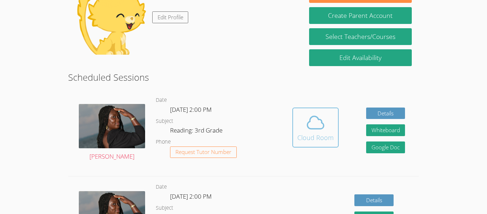  Describe the element at coordinates (197, 131) in the screenshot. I see `dd: Reading: 3rd Grade` at that location.